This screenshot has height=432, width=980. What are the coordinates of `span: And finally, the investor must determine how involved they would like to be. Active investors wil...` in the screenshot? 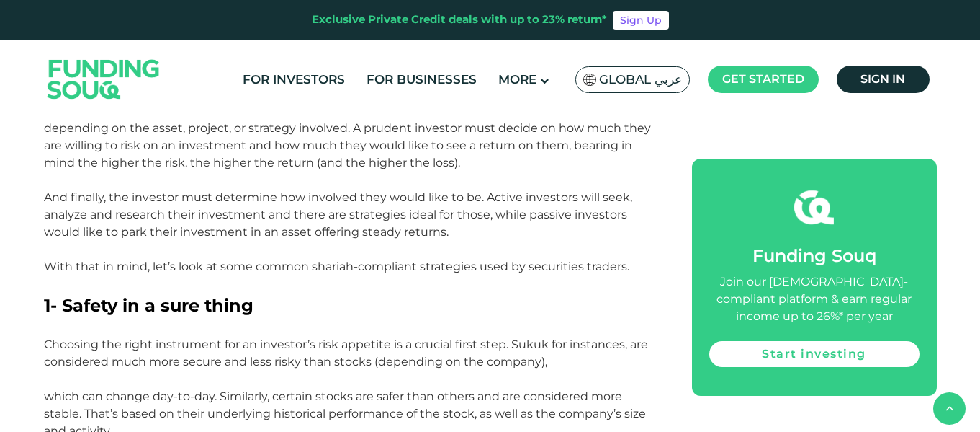 It's located at (338, 214).